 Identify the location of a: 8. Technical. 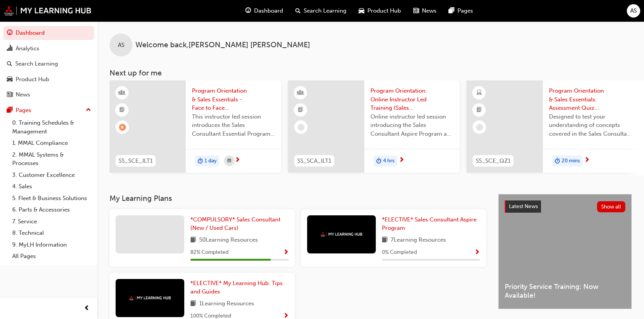
(51, 233).